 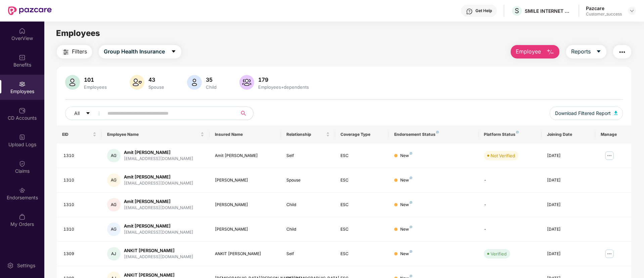 I want to click on img: svg+xml;base64,PHN2ZyBpZD0iU2V0dGluZy0yMHgyMCIgeG1sbnM9Imh0dHA6Ly93d3cudzMub3JnLzIwMDAvc3ZnIiB3aW..., so click(x=11, y=265).